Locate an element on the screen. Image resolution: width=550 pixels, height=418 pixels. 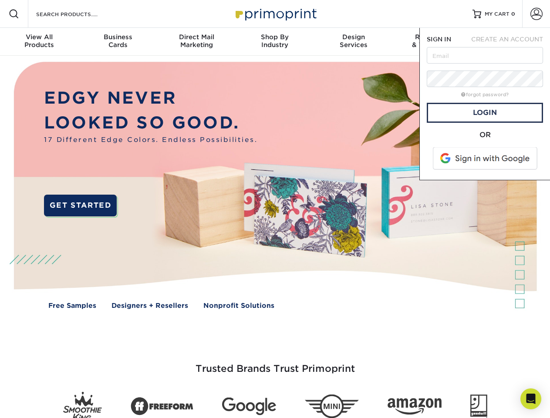
span: Resources is located at coordinates (432, 37).